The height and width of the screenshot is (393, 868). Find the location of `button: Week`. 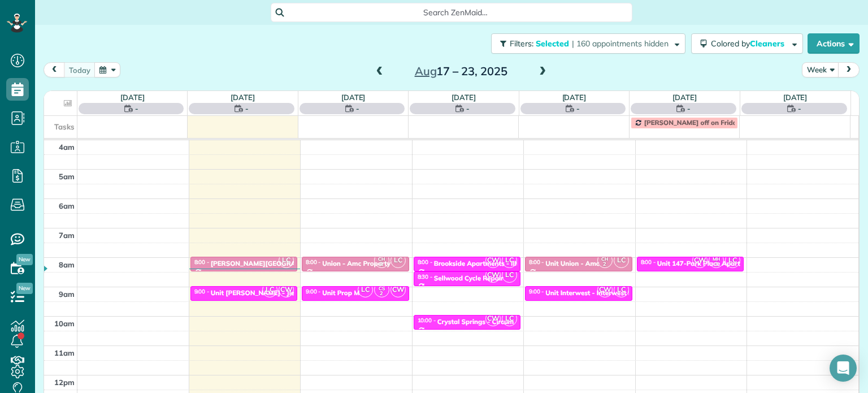

button: Week is located at coordinates (820, 69).